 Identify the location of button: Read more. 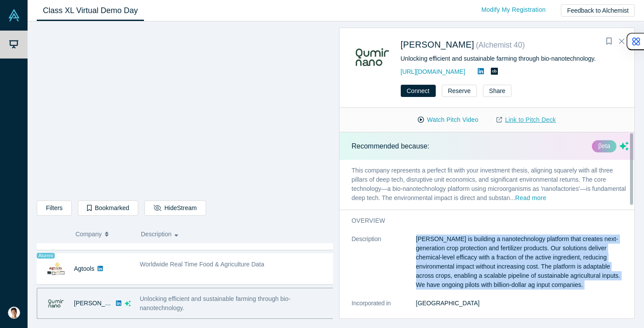
(531, 198).